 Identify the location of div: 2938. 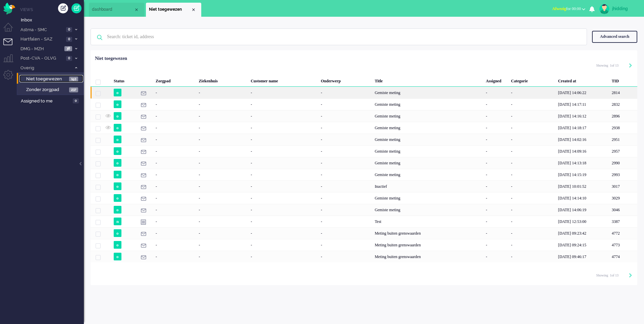
(364, 127).